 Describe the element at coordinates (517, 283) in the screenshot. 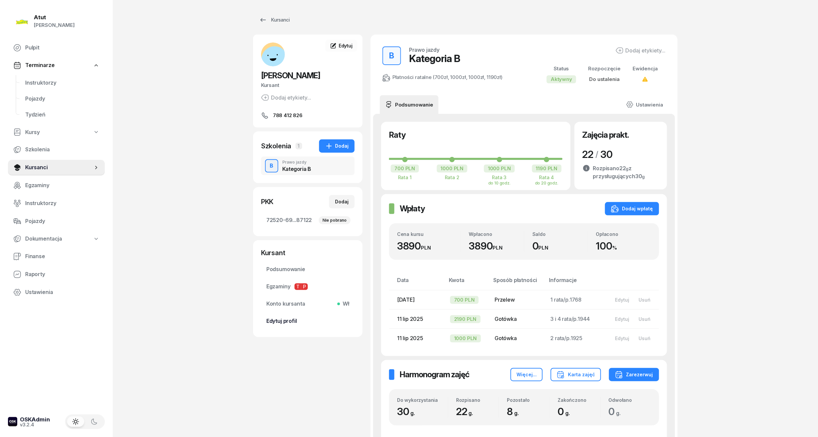

I see `th: Sposób płatności` at that location.